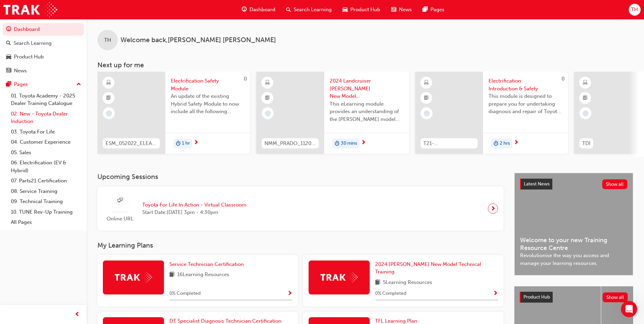 The image size is (644, 324). I want to click on a: Trak, so click(30, 10).